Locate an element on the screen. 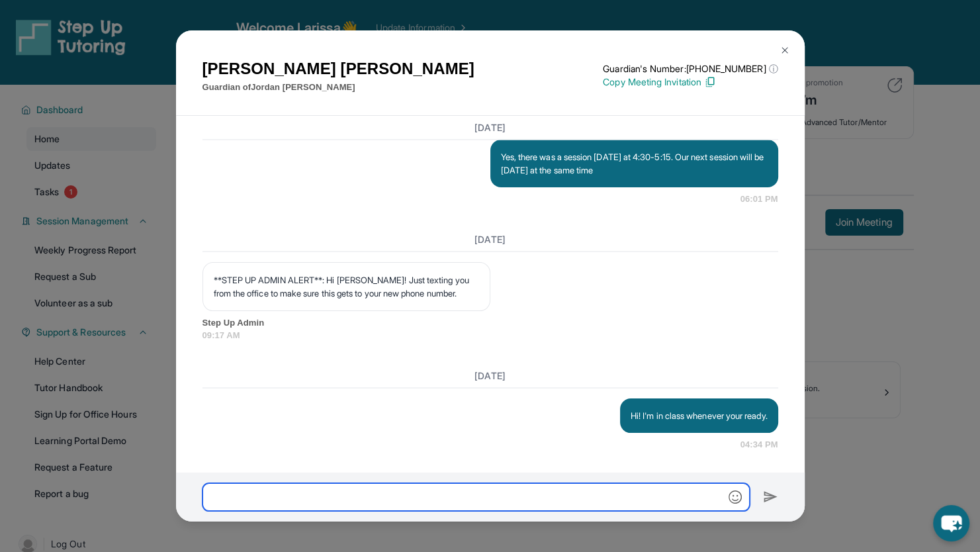  span: 09:17 AM is located at coordinates (490, 335).